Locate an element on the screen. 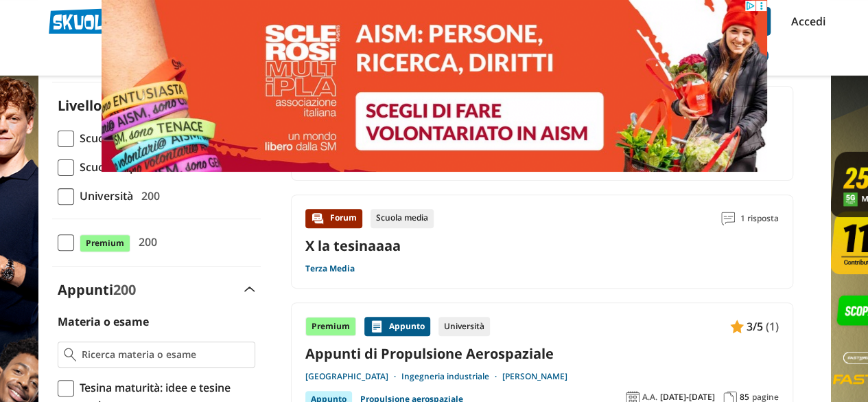 Image resolution: width=868 pixels, height=402 pixels. label: Appunti is located at coordinates (97, 289).